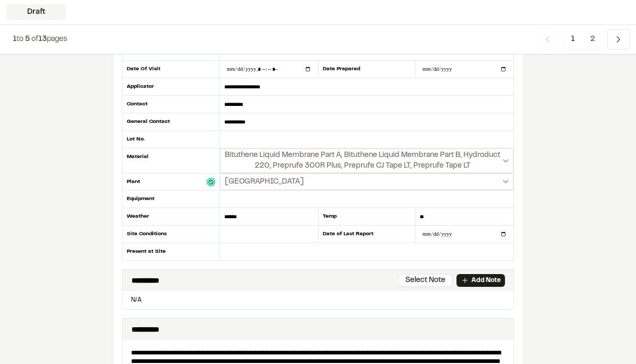  I want to click on p: N/A, so click(318, 300).